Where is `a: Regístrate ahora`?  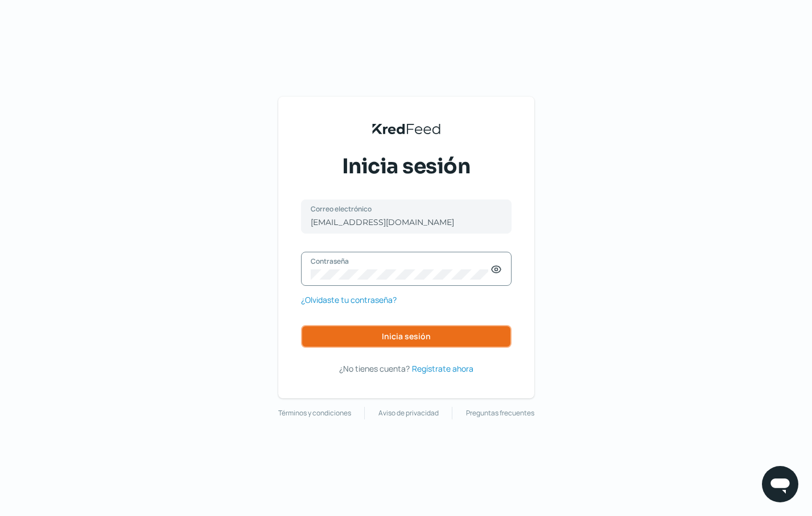
a: Regístrate ahora is located at coordinates (443, 368).